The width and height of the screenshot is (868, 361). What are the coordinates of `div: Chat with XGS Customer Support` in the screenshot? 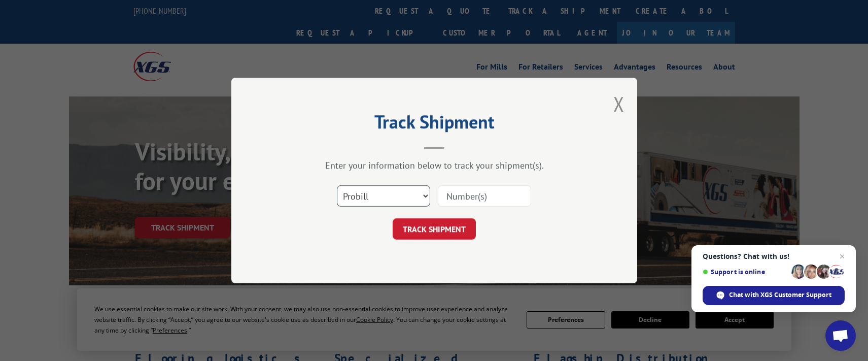 It's located at (774, 295).